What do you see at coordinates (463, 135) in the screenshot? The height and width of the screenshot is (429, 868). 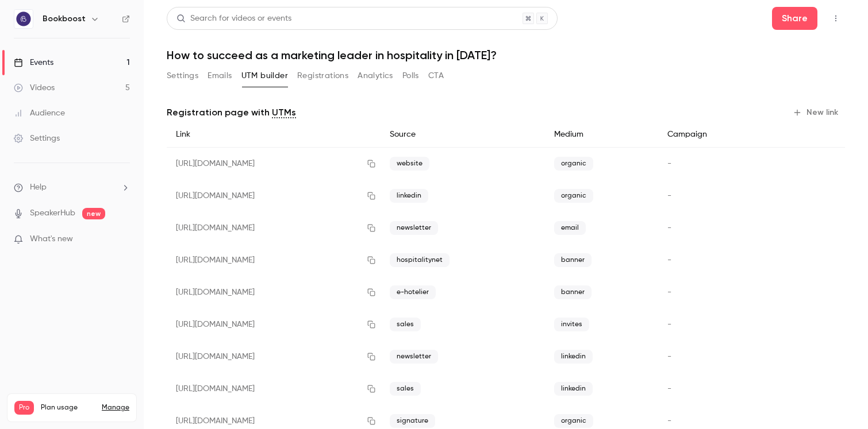 I see `div: Source` at bounding box center [463, 135].